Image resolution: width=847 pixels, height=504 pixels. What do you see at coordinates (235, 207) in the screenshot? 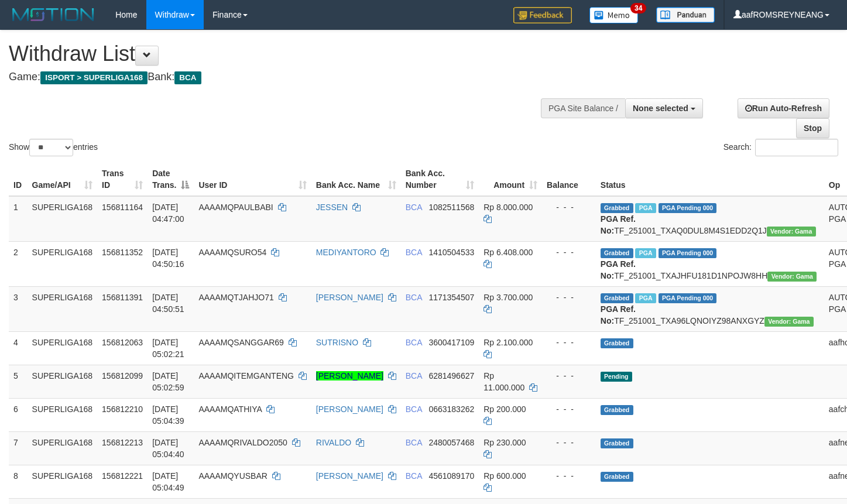
I see `span: AAAAMQPAULBABI` at bounding box center [235, 207].